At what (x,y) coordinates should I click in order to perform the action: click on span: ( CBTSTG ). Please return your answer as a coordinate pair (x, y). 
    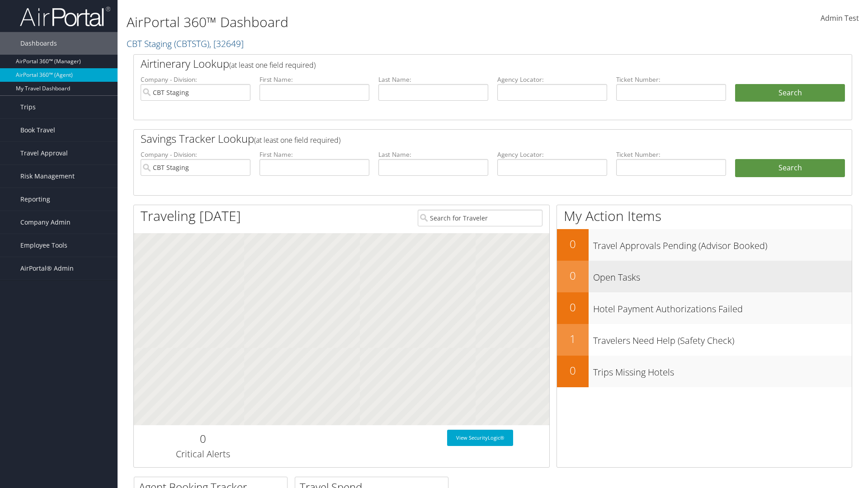
    Looking at the image, I should click on (191, 43).